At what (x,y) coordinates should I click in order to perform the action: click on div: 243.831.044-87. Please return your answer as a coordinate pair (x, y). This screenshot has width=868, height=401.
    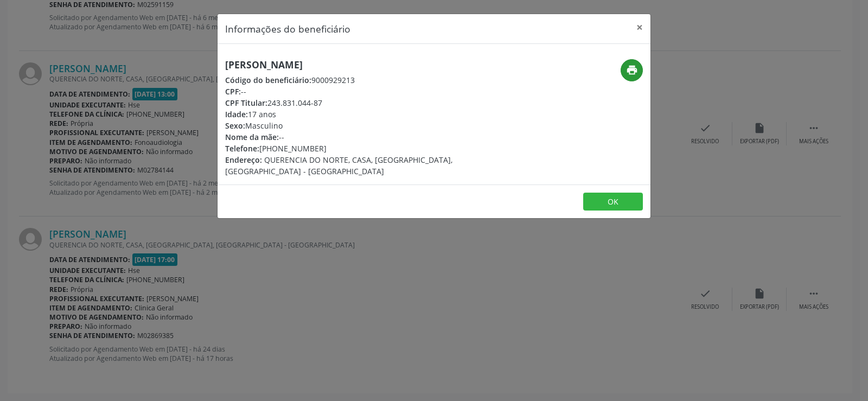
    Looking at the image, I should click on (362, 103).